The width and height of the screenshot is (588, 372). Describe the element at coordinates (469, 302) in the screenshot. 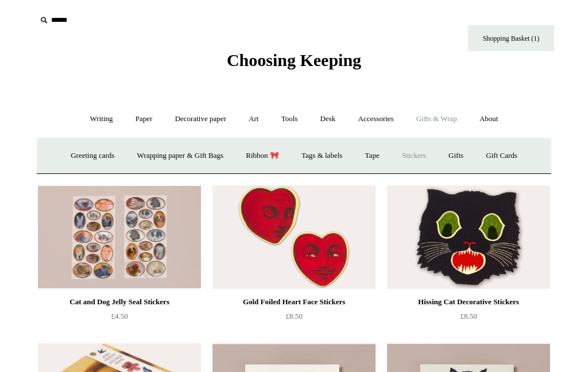

I see `div: Hissing Cat Decorative Stickers` at that location.